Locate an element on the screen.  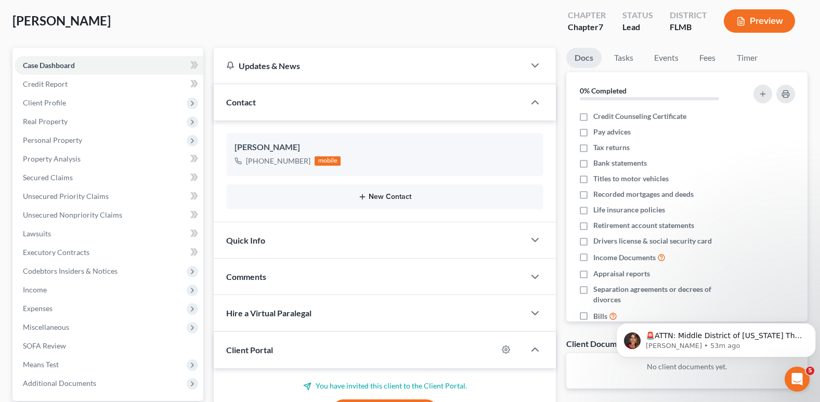
span: Secured Claims is located at coordinates (48, 177).